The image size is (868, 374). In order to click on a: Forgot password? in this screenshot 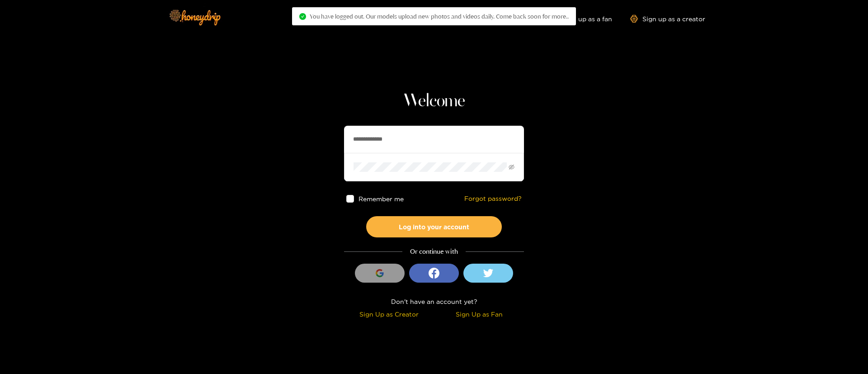, I will do `click(493, 198)`.